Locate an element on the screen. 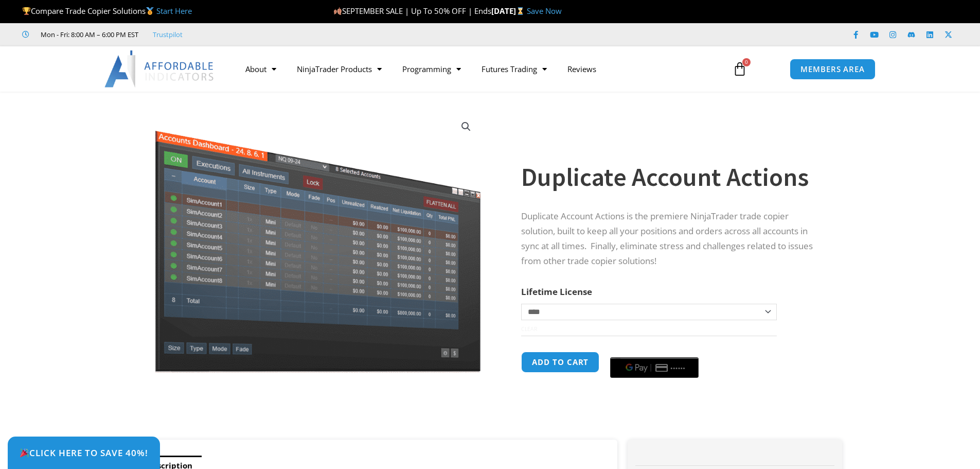 The height and width of the screenshot is (469, 980). span: SEPTEMBER SALE | Up To 50% OFF | Ends is located at coordinates (412, 11).